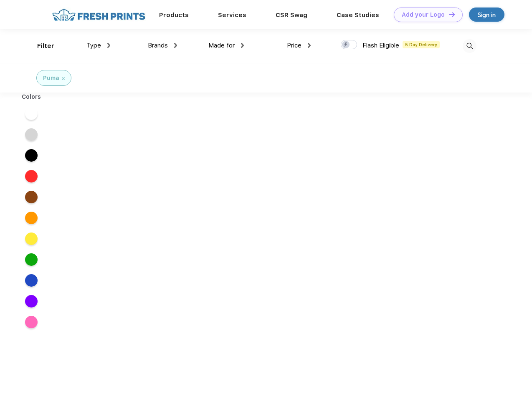 This screenshot has width=532, height=400. I want to click on span: Brands, so click(158, 45).